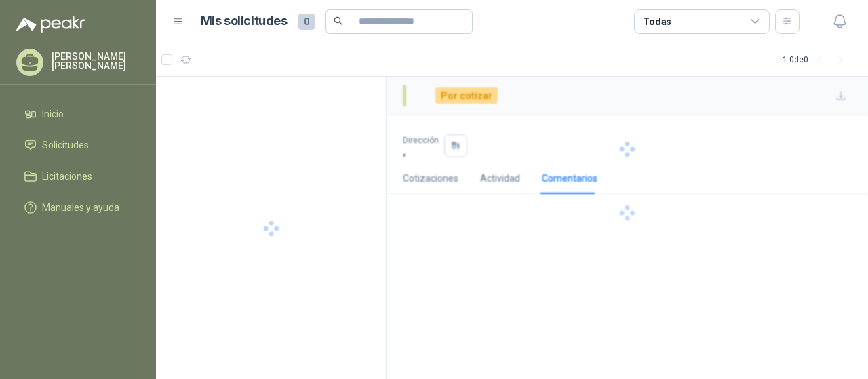 The image size is (868, 379). What do you see at coordinates (81, 207) in the screenshot?
I see `span: Manuales y ayuda` at bounding box center [81, 207].